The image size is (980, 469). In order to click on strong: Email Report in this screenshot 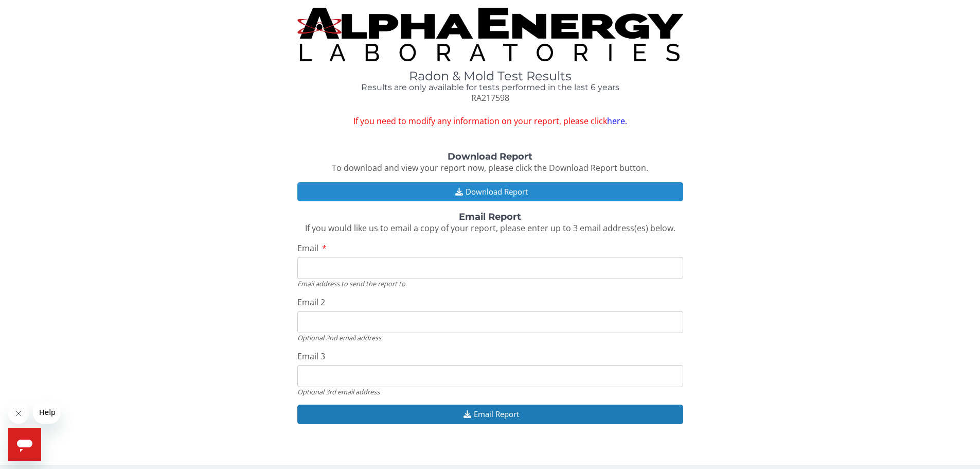, I will do `click(490, 217)`.